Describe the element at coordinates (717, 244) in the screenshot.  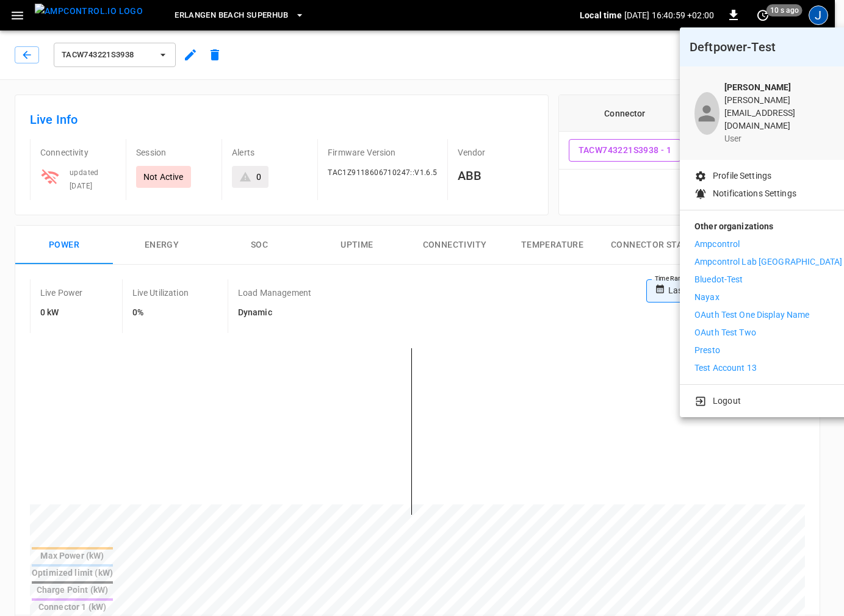
I see `p: Ampcontrol` at that location.